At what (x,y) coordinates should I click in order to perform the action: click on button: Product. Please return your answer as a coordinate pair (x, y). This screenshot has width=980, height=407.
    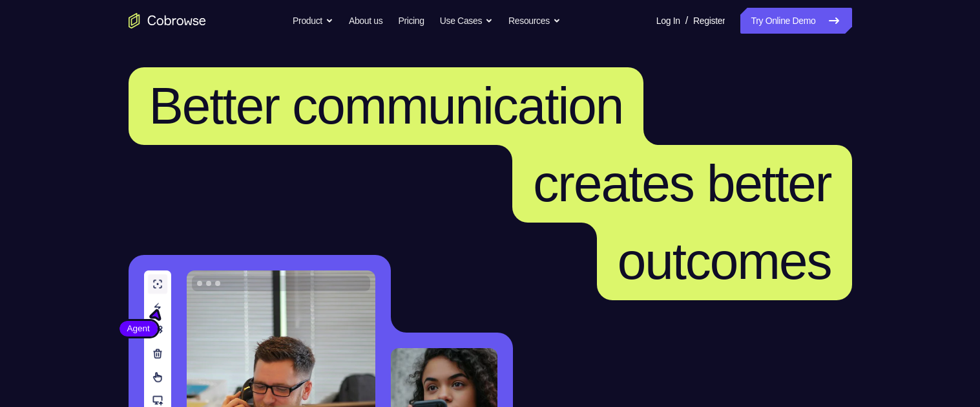
    Looking at the image, I should click on (312, 21).